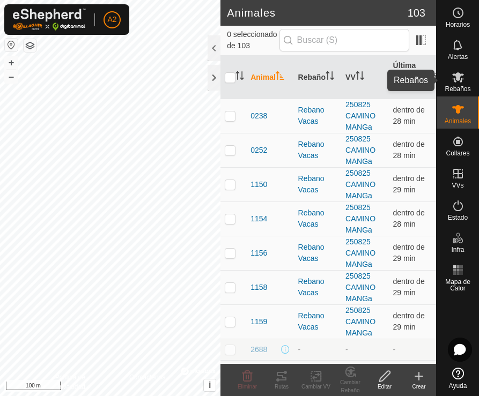  What do you see at coordinates (258, 322) in the screenshot?
I see `span: 1159` at bounding box center [258, 322].